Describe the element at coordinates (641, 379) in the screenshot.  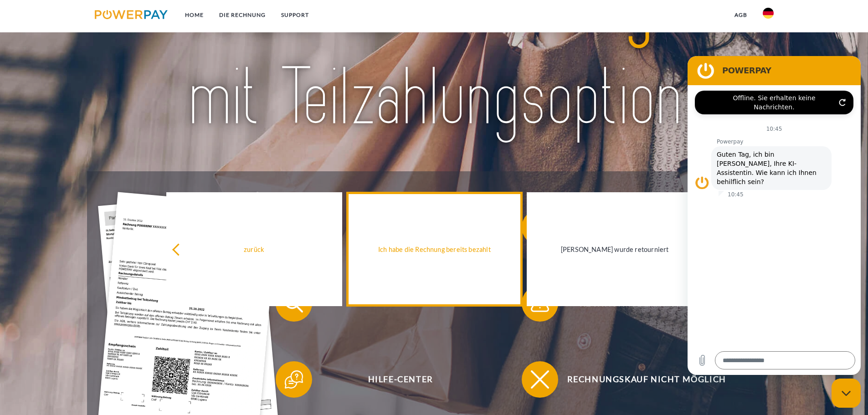
I see `button: Rechnungskauf nicht möglich` at that location.